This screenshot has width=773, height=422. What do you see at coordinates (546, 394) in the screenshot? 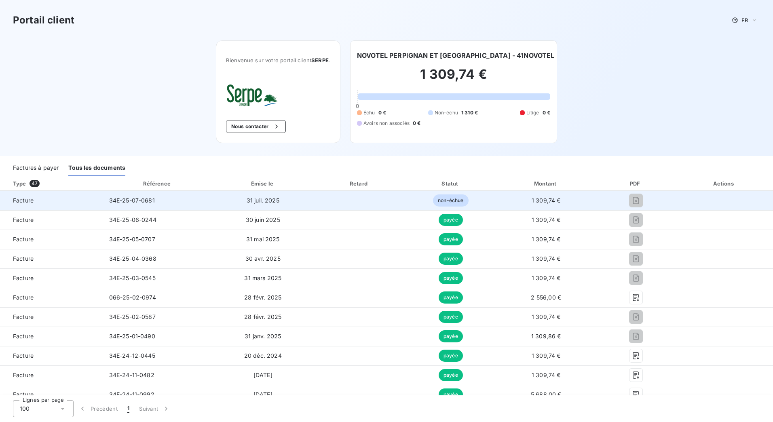
I see `span: 5 688,00 €` at bounding box center [546, 394].